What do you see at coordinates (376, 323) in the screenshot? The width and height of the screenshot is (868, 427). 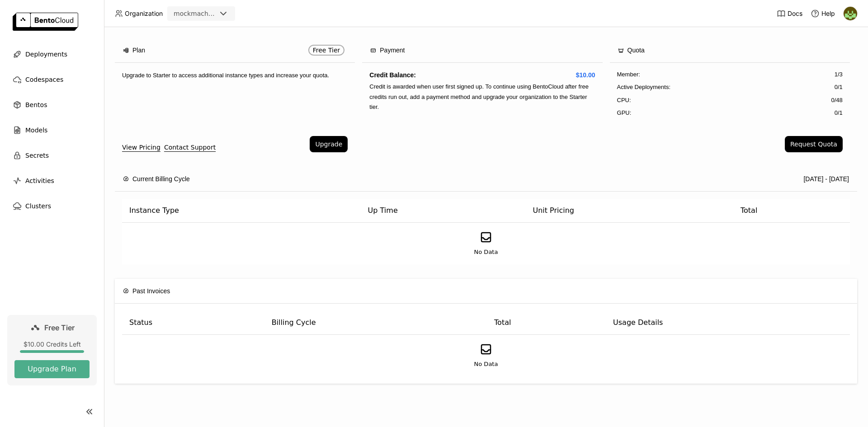 I see `th: Billing Cycle` at bounding box center [376, 323].